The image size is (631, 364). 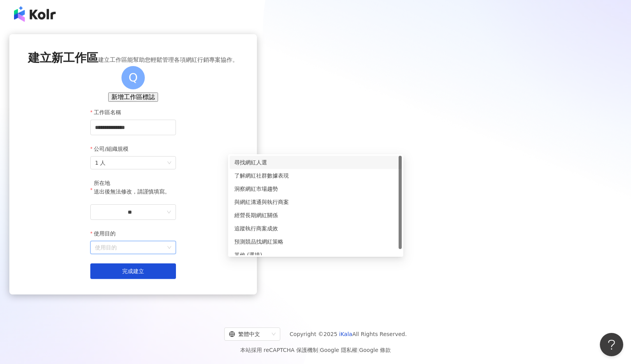 I want to click on div: 尋找網紅人選, so click(x=316, y=163).